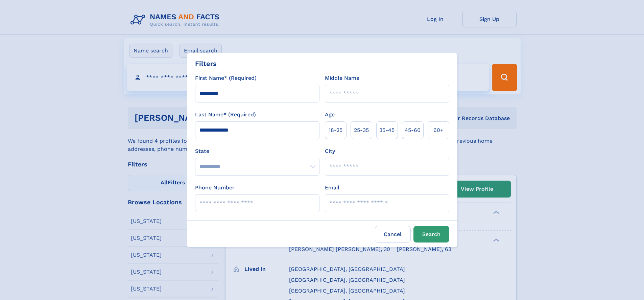 Image resolution: width=644 pixels, height=300 pixels. What do you see at coordinates (438, 130) in the screenshot?
I see `span: 60+` at bounding box center [438, 130].